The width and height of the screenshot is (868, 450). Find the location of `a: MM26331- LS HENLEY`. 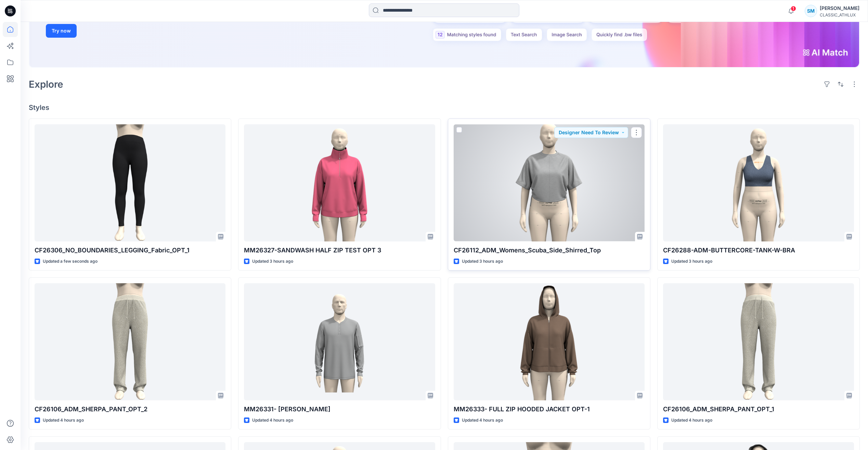

a: MM26331- LS HENLEY is located at coordinates (340, 341).